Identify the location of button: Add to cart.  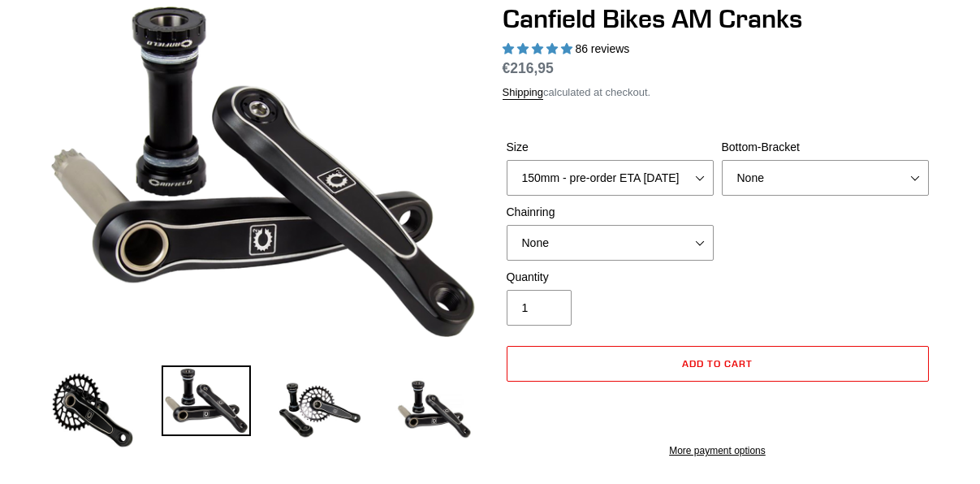
(718, 364).